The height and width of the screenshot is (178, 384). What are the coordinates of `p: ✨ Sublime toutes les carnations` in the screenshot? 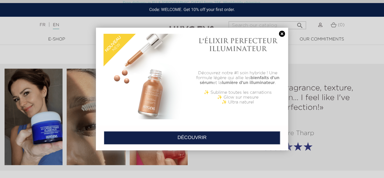 It's located at (238, 92).